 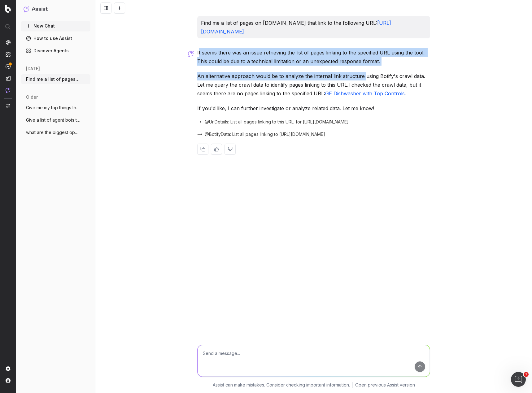 What do you see at coordinates (8, 54) in the screenshot?
I see `img: Intelligence` at bounding box center [8, 54].